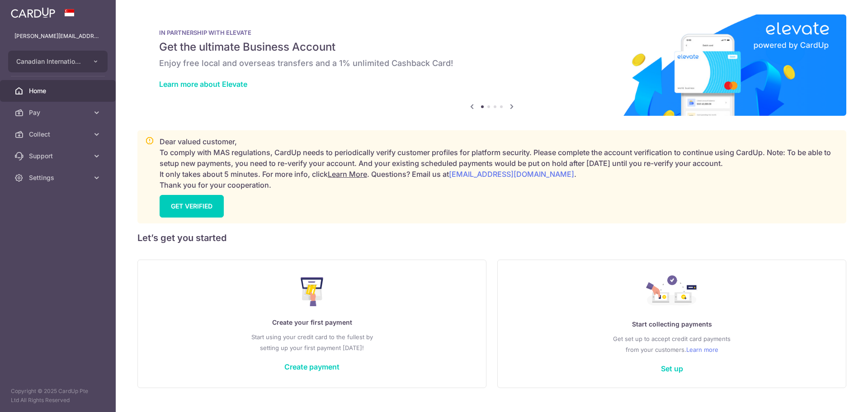  What do you see at coordinates (50, 61) in the screenshot?
I see `span: Canadian International School Pte Ltd` at bounding box center [50, 61].